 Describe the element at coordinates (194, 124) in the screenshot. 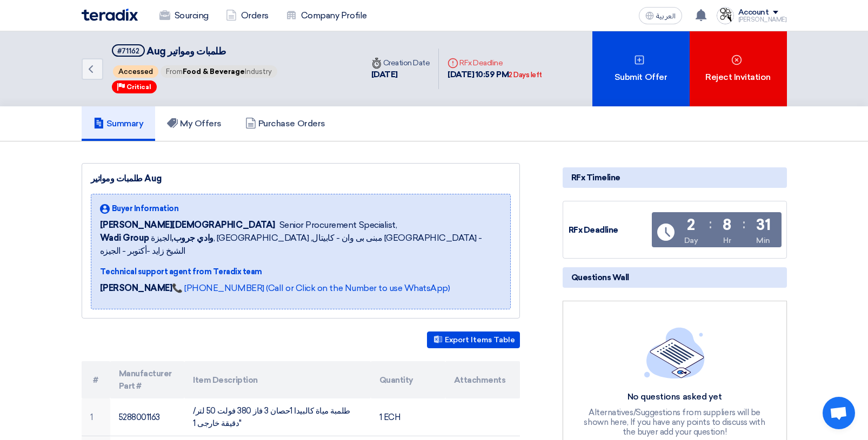

I see `h5: My Offers` at that location.